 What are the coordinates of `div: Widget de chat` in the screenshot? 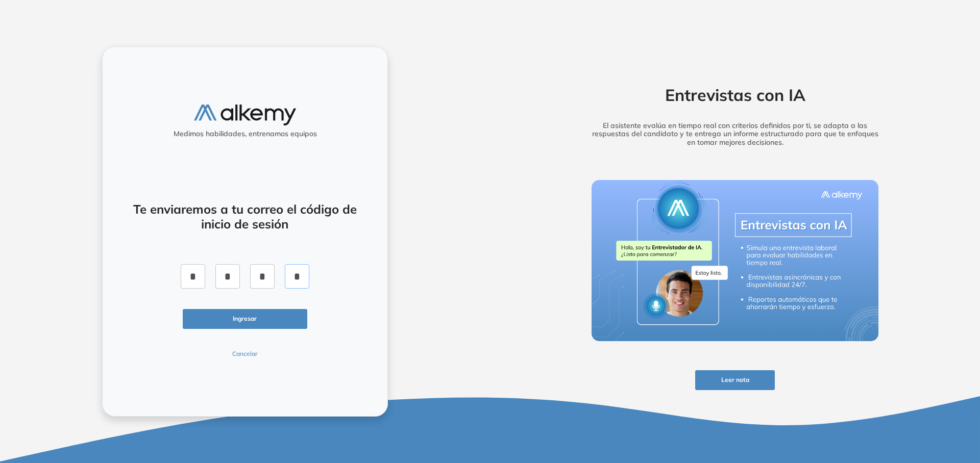 It's located at (888, 404).